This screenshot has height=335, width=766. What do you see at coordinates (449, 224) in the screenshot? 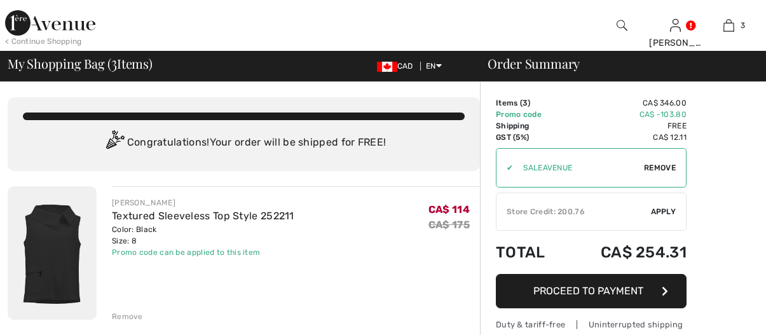
I see `s: CA$ 175` at bounding box center [449, 224].